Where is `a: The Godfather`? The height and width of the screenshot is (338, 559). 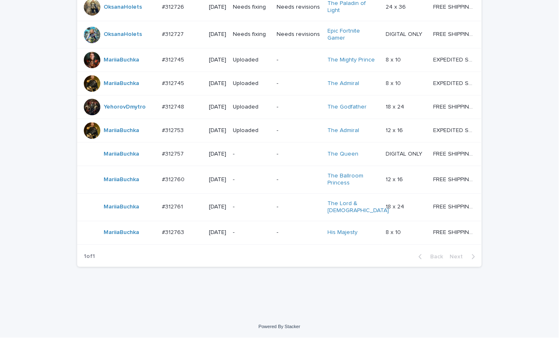 a: The Godfather is located at coordinates (347, 107).